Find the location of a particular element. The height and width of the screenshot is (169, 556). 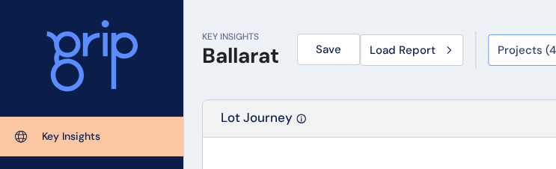

span: Load Report is located at coordinates (403, 50).